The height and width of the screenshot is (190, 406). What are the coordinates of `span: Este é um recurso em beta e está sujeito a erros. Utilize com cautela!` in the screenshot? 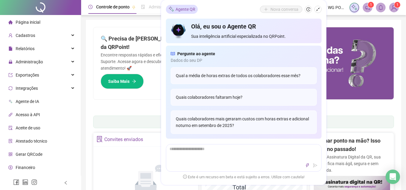 It's located at (244, 177).